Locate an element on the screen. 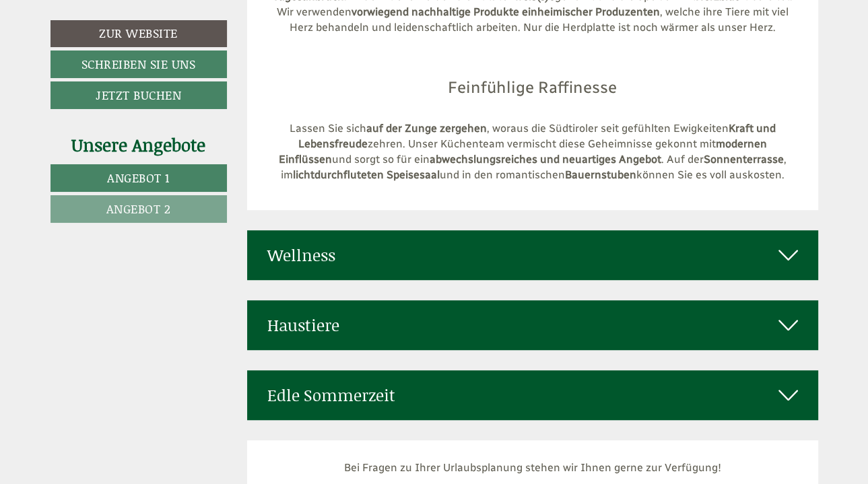 Image resolution: width=868 pixels, height=484 pixels. strong: abwechslungsreiches und neuartiges Angebot is located at coordinates (545, 159).